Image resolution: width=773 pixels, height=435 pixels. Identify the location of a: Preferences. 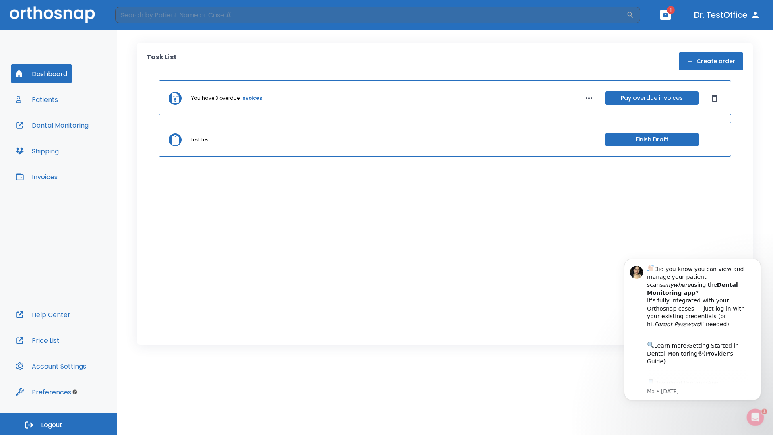
(44, 392).